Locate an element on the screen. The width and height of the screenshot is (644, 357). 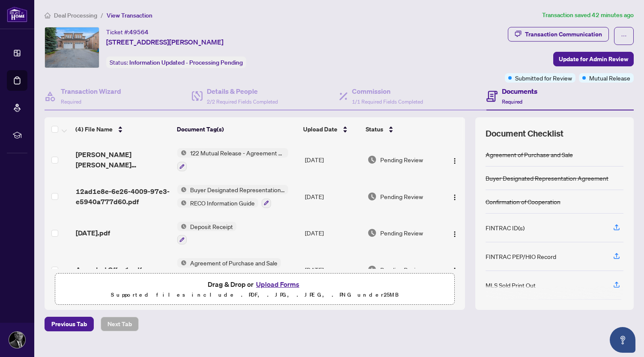
span: 1/1 Required Fields Completed is located at coordinates (388, 102).